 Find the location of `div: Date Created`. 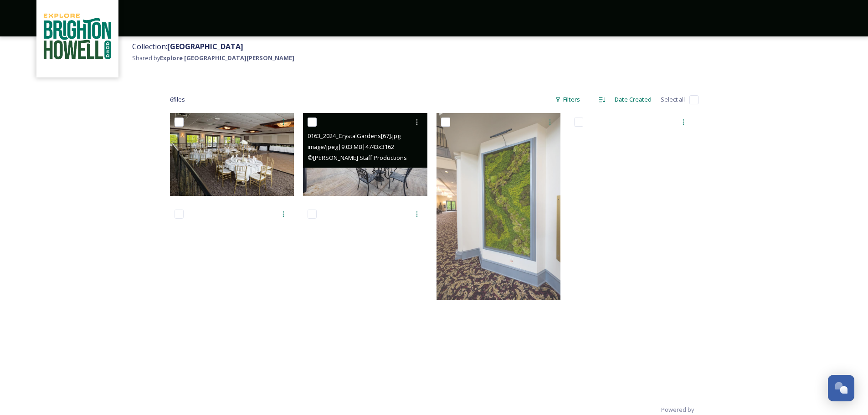

div: Date Created is located at coordinates (633, 99).